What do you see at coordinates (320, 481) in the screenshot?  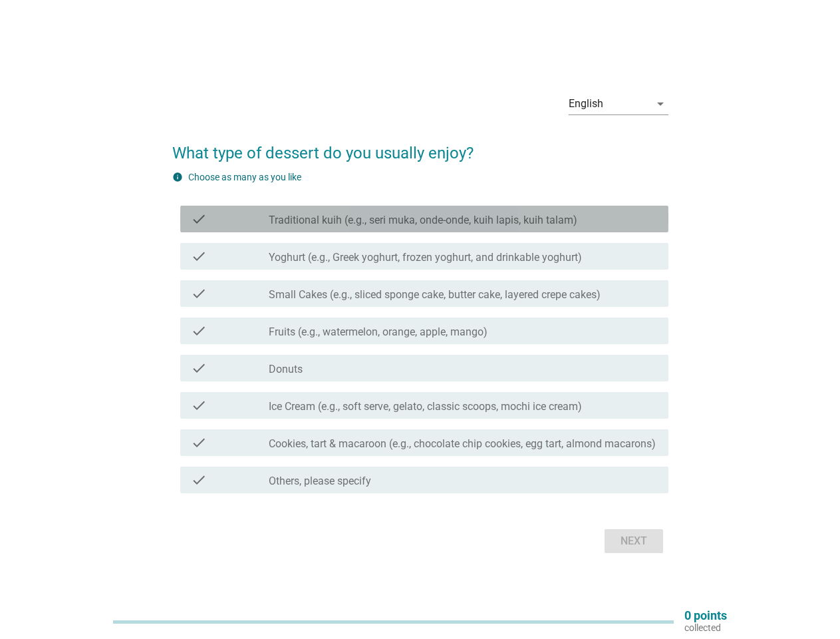 I see `label: Others, please specify` at bounding box center [320, 481].